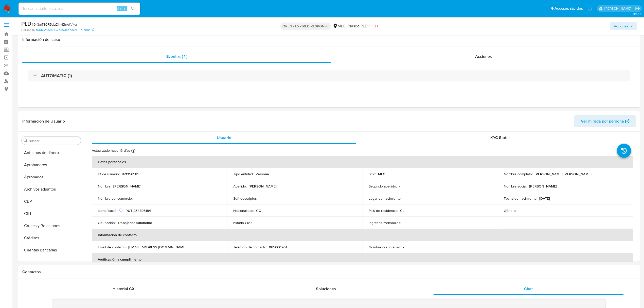  Describe the element at coordinates (26, 23) in the screenshot. I see `b: PLD` at that location.